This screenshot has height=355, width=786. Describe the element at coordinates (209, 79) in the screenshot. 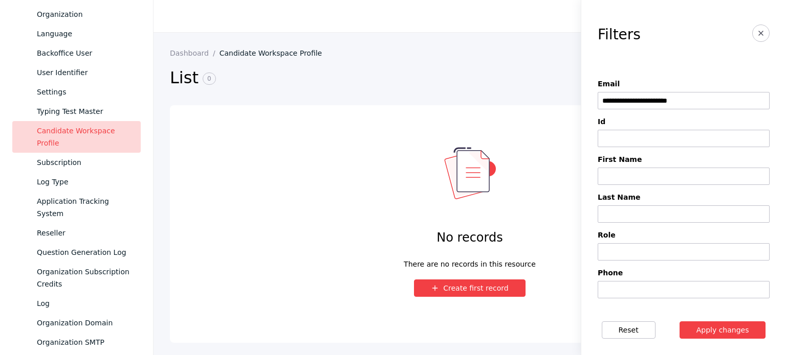

I see `span: 0` at that location.